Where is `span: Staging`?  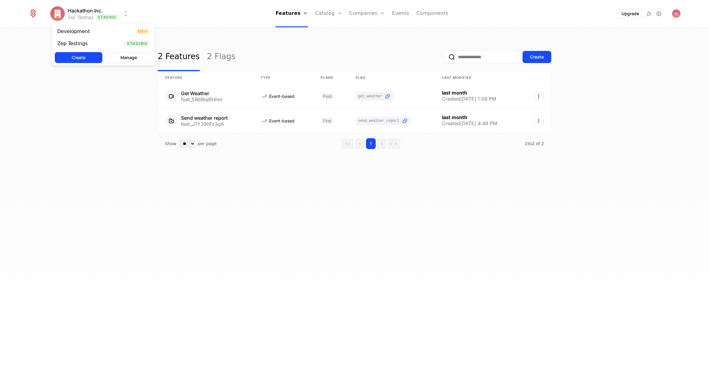 span: Staging is located at coordinates (137, 44).